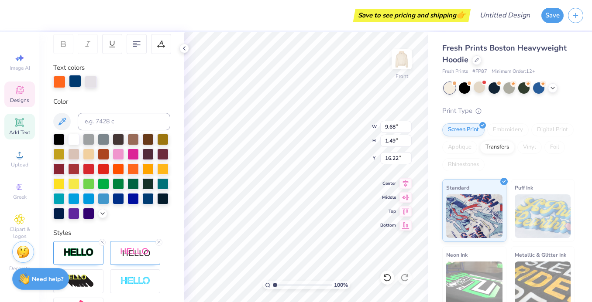  Describe the element at coordinates (497, 147) in the screenshot. I see `div: Transfers` at that location.